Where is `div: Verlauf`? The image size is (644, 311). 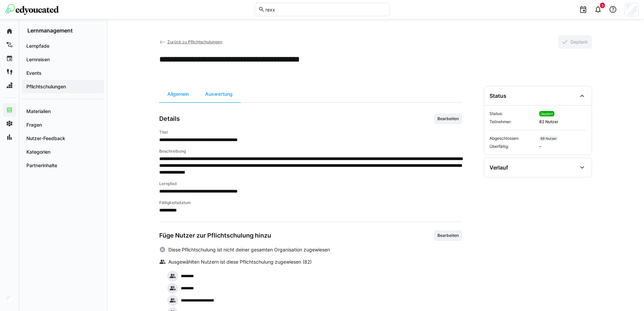 div: Verlauf is located at coordinates (499, 167).